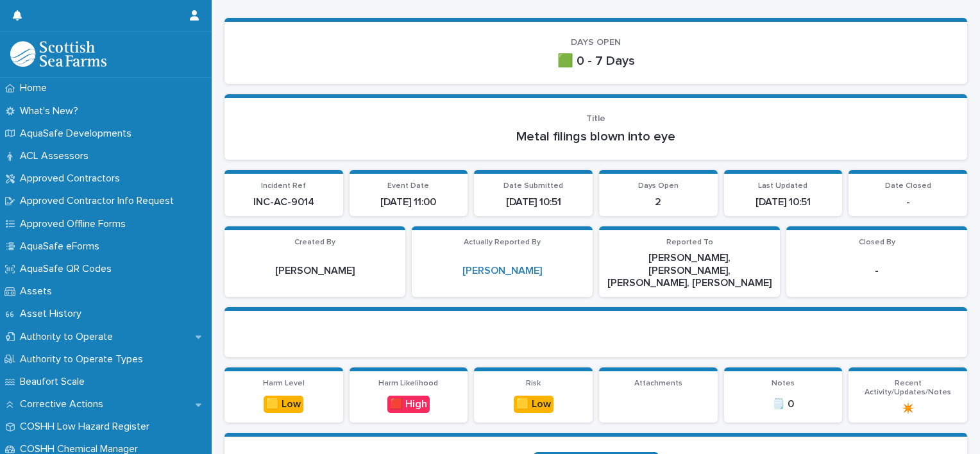 The width and height of the screenshot is (980, 454). What do you see at coordinates (58, 54) in the screenshot?
I see `img: bPIBxiqnSb2ggTQWdOVV` at bounding box center [58, 54].